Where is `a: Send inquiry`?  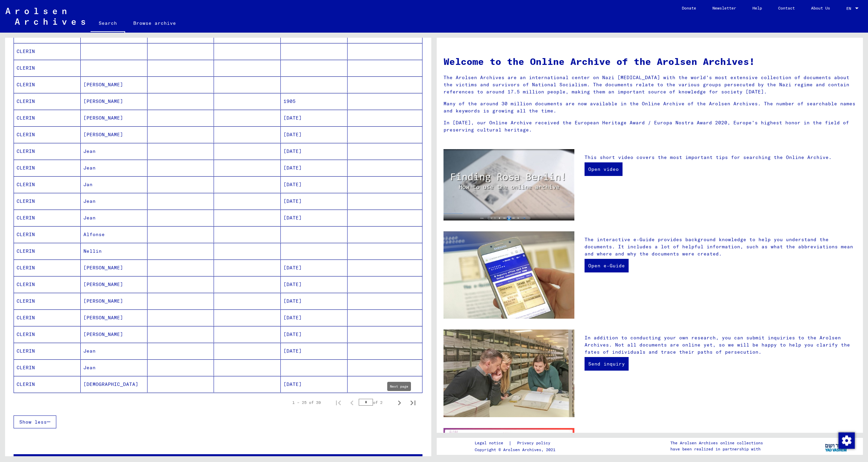 a: Send inquiry is located at coordinates (607, 364).